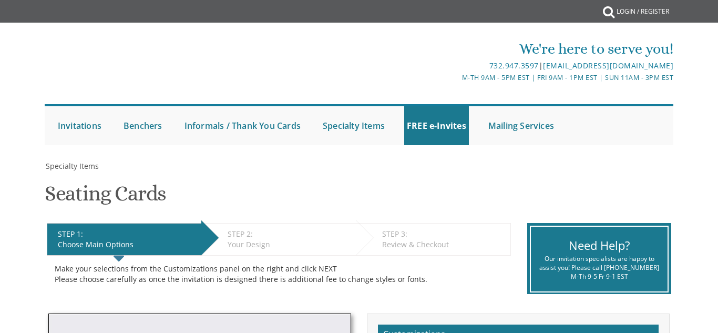  I want to click on div: STEP 3:, so click(443, 234).